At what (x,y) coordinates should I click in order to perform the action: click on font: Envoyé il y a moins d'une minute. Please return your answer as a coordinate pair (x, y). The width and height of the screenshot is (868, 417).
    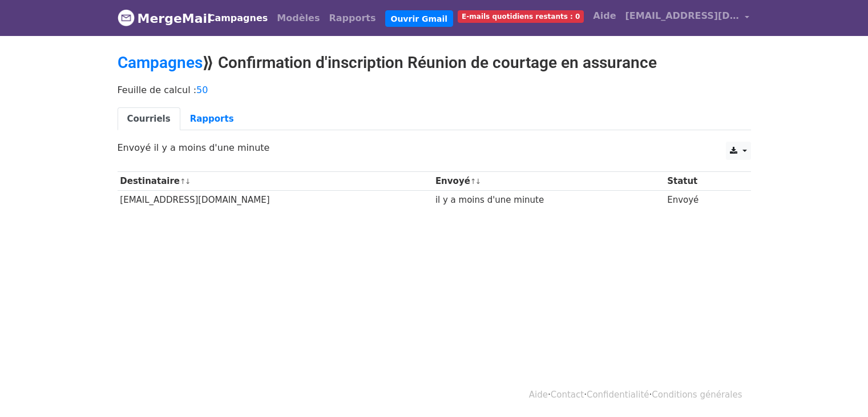
    Looking at the image, I should click on (193, 147).